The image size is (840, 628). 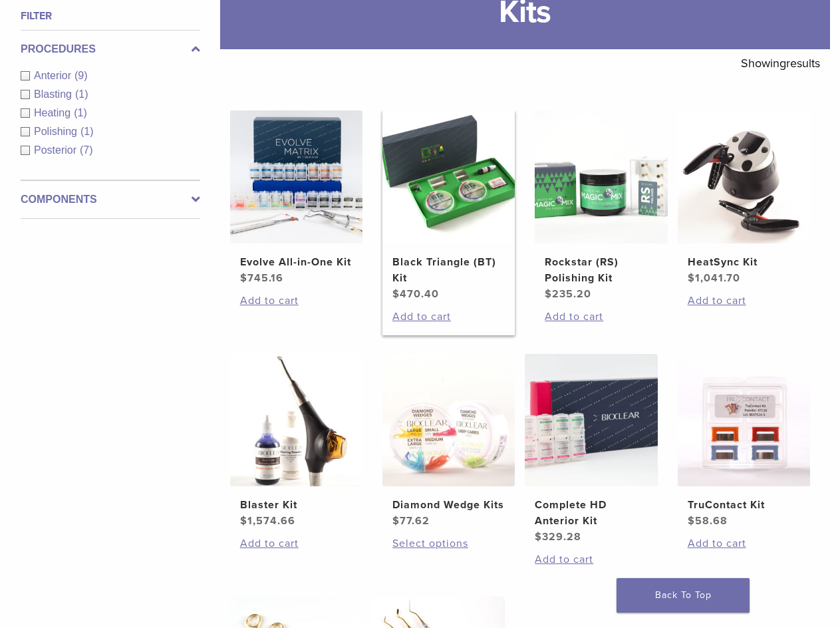 I want to click on bdi: 58.68, so click(x=708, y=521).